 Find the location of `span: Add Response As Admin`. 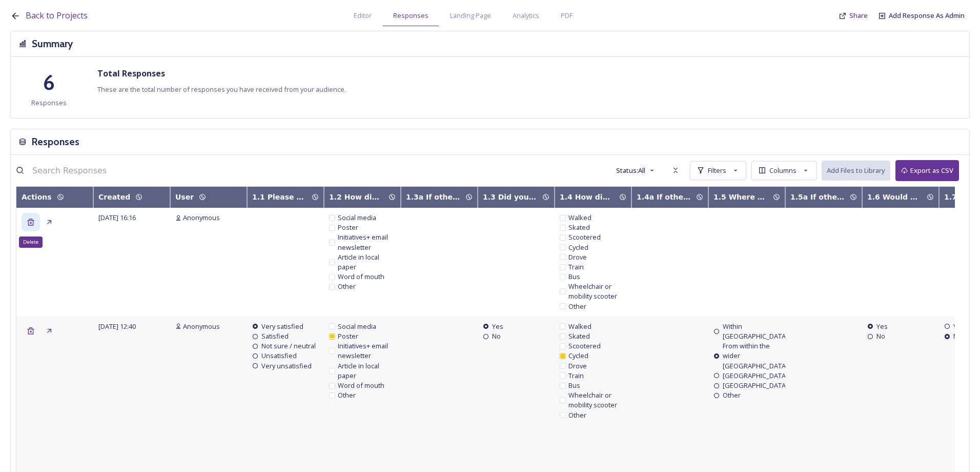

span: Add Response As Admin is located at coordinates (927, 15).